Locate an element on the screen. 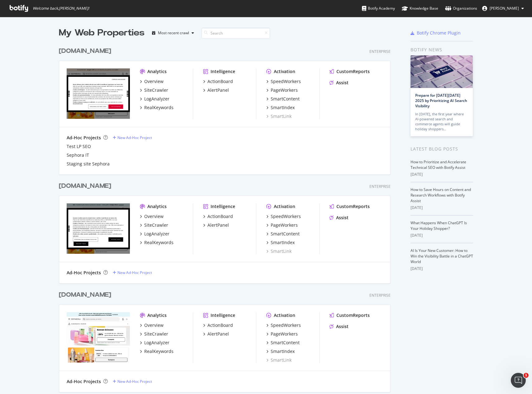 This screenshot has width=532, height=394. a: Test LP SEO is located at coordinates (79, 146).